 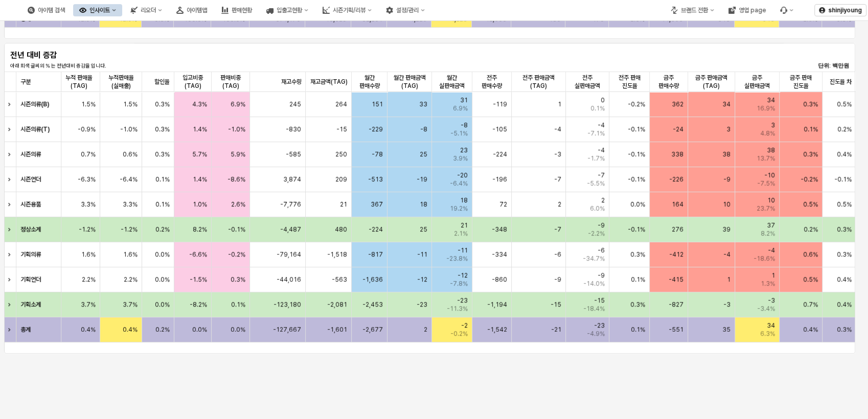 What do you see at coordinates (727, 155) in the screenshot?
I see `span: 38` at bounding box center [727, 155].